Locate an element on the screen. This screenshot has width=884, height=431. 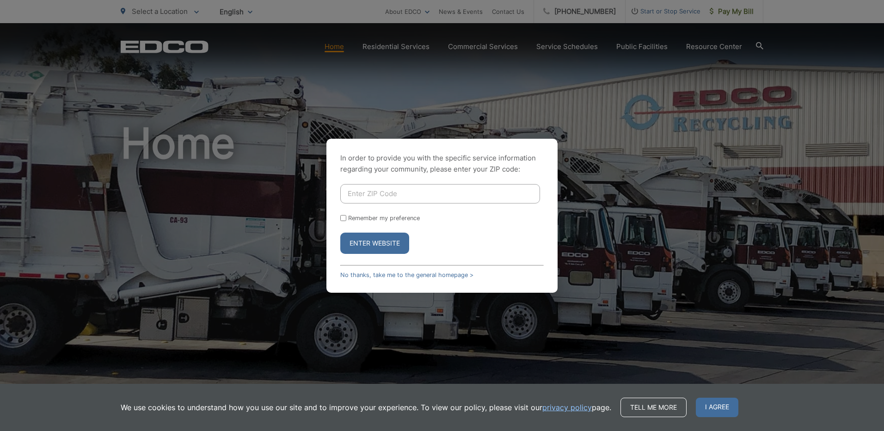
p: We use cookies to understand how you use our site and to improve your experience. To view our pol... is located at coordinates (366, 407).